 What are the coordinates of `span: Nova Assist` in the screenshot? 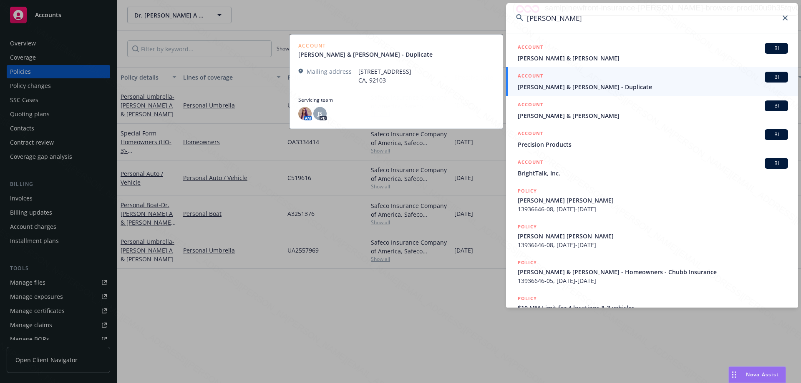 It's located at (762, 375).